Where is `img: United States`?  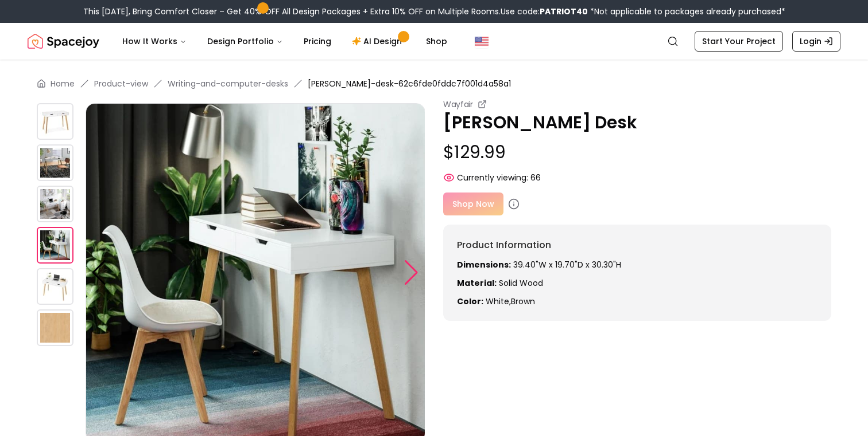
img: United States is located at coordinates (482, 41).